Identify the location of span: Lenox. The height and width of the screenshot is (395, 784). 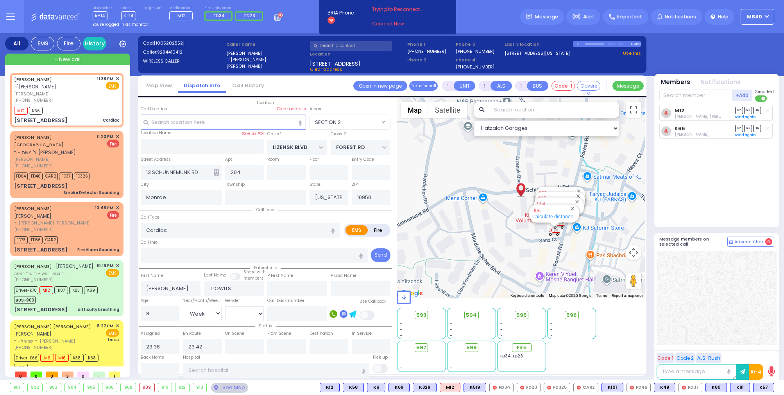
(113, 339).